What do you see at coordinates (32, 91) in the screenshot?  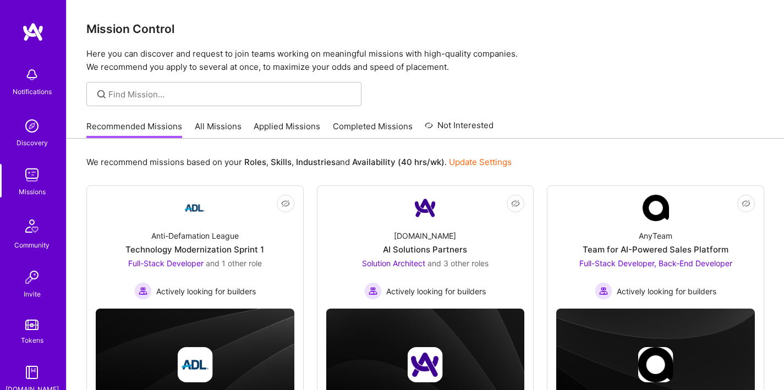 I see `div: Notifications` at bounding box center [32, 91].